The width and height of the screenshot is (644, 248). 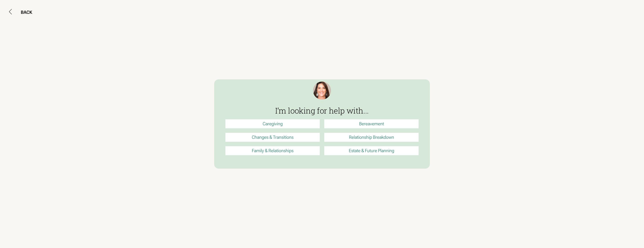 I want to click on a: Caregiving, so click(x=272, y=124).